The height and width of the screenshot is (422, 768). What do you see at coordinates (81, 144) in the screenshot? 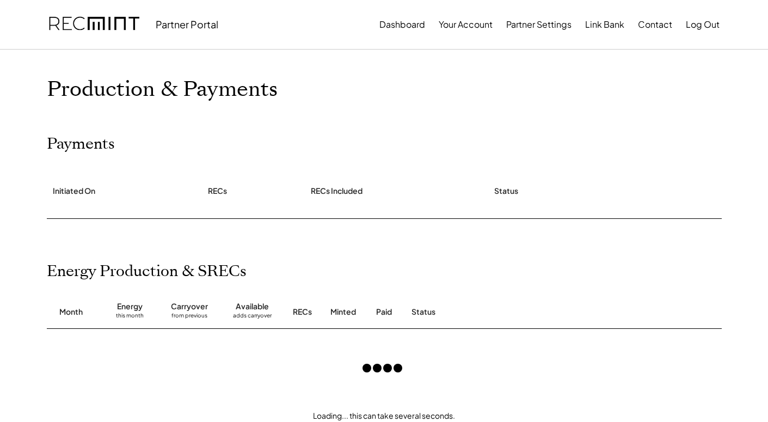
I see `h2: Payments` at bounding box center [81, 144].